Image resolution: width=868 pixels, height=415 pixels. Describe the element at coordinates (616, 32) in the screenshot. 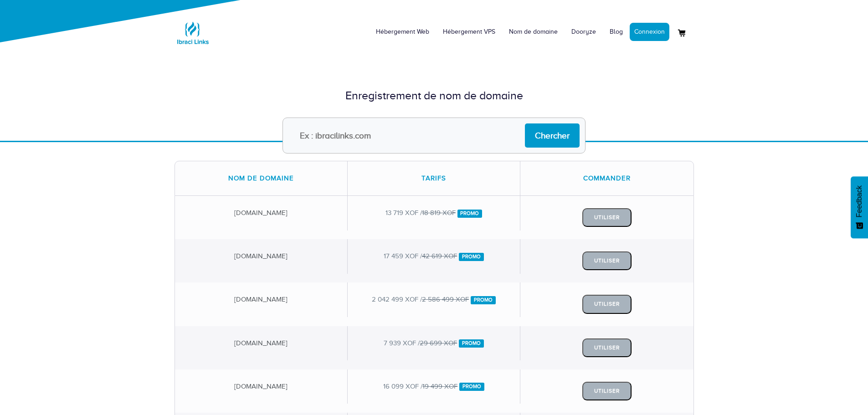

I see `a: Blog` at that location.